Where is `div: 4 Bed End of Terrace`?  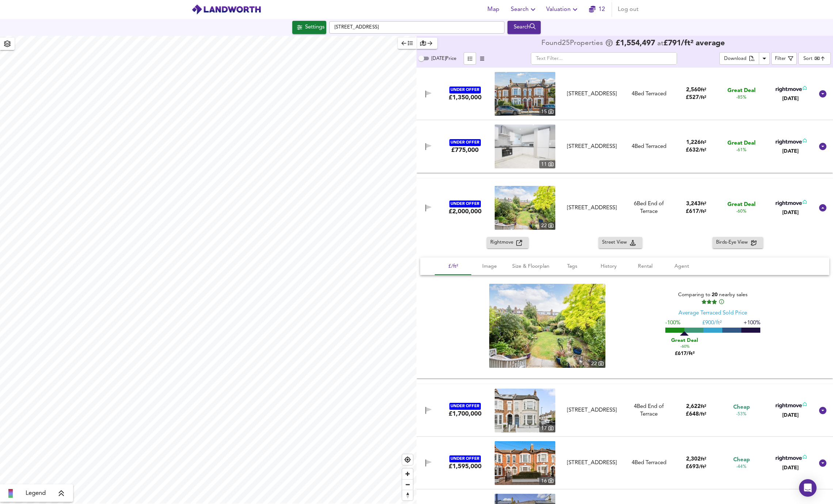
div: 4 Bed End of Terrace is located at coordinates (648, 410).